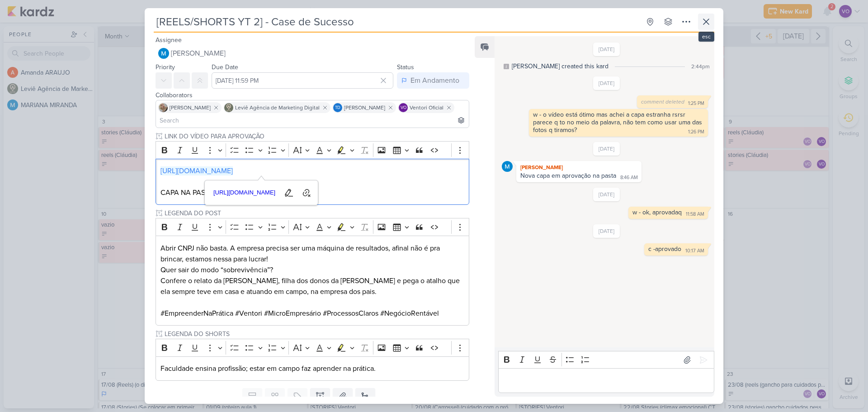 This screenshot has width=868, height=412. What do you see at coordinates (665, 249) in the screenshot?
I see `div: c -aprovado` at bounding box center [665, 249].